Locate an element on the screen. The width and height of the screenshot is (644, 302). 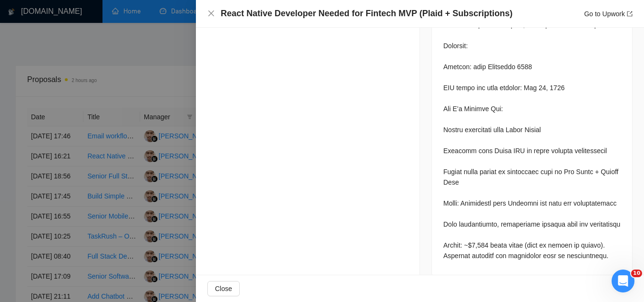
span: 10 is located at coordinates (636, 274).